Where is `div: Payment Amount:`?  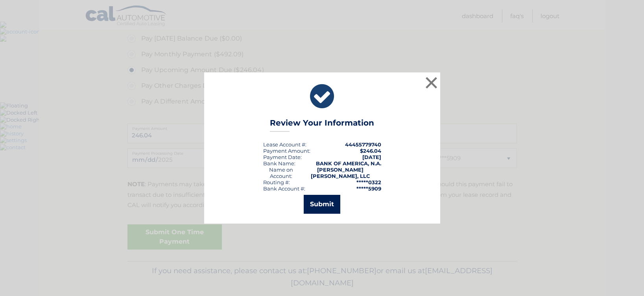
div: Payment Amount: is located at coordinates (287, 151).